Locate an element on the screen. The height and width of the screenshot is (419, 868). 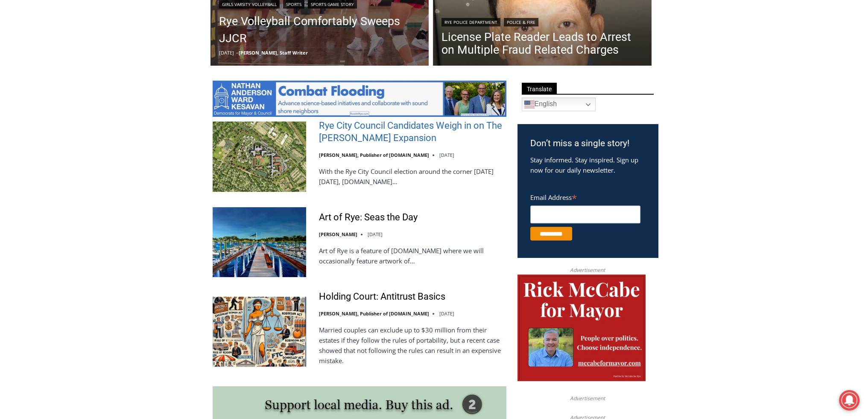
img: Holding Court: Antitrust Basics is located at coordinates (259, 332).